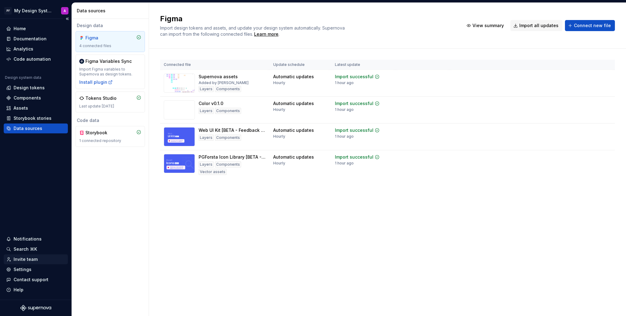  I want to click on a: Documentation, so click(36, 39).